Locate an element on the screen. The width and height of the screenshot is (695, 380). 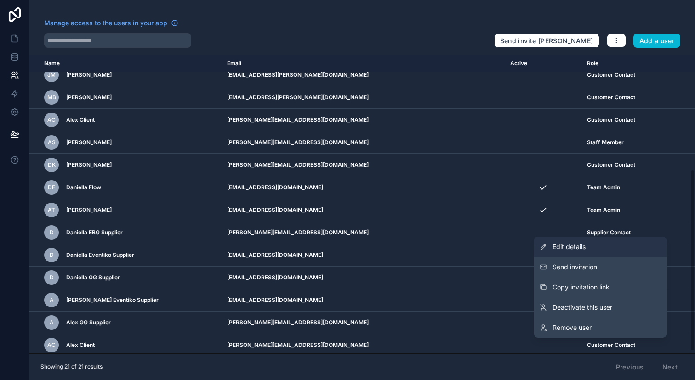
span: Daniella Flow is located at coordinates (84, 188).